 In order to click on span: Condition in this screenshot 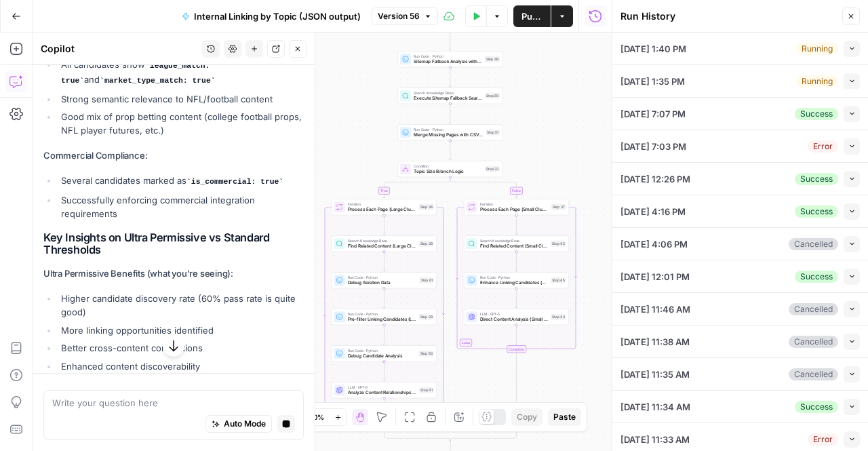, I will do `click(448, 166)`.